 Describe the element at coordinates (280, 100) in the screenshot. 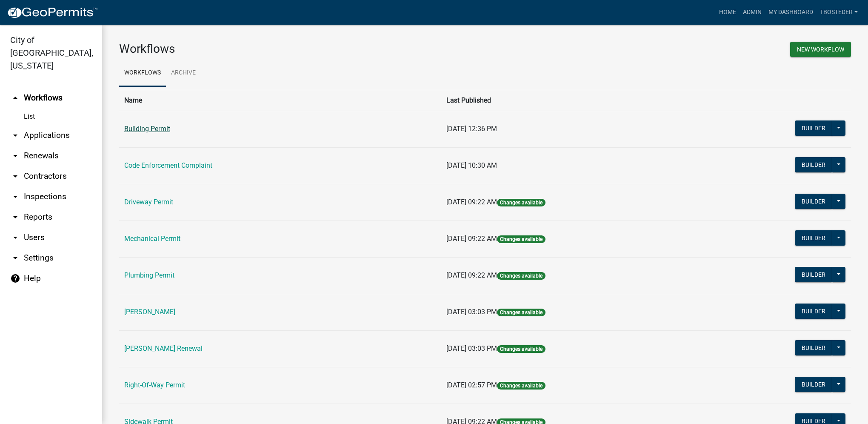

I see `th: Name` at that location.